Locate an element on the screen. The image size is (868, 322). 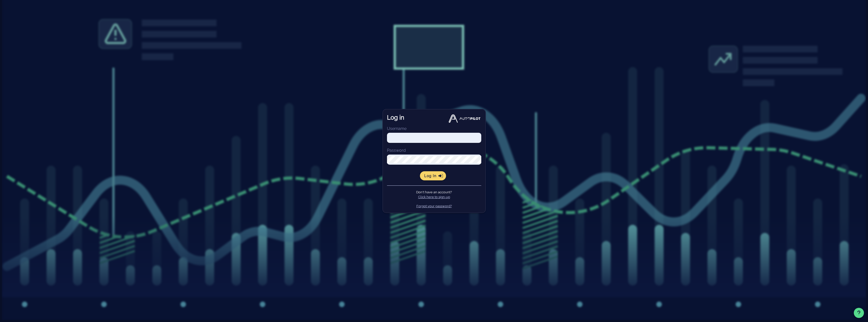
p: Don't have an account? is located at coordinates (434, 195).